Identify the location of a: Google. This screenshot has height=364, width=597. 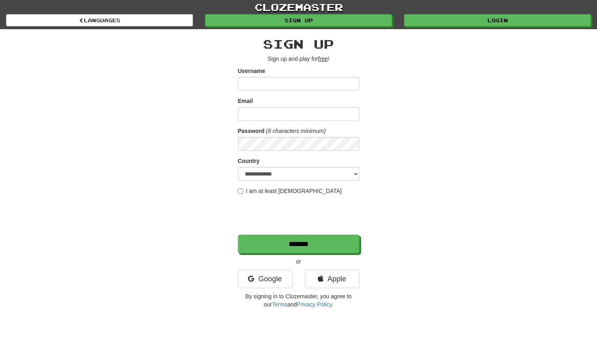
(265, 279).